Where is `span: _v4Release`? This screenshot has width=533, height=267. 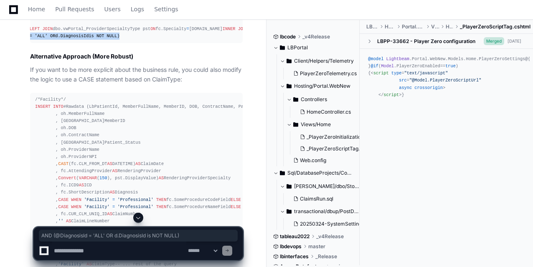
span: _v4Release is located at coordinates (316, 37).